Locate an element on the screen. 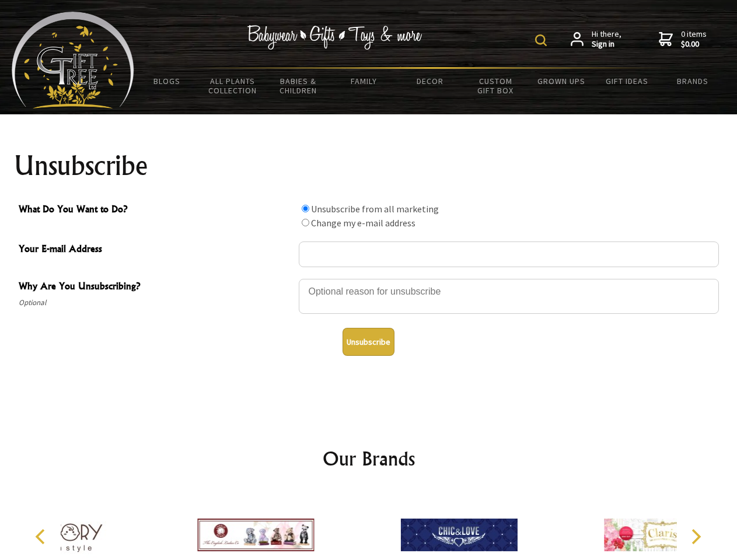  a: 0 items$0.00 is located at coordinates (683, 39).